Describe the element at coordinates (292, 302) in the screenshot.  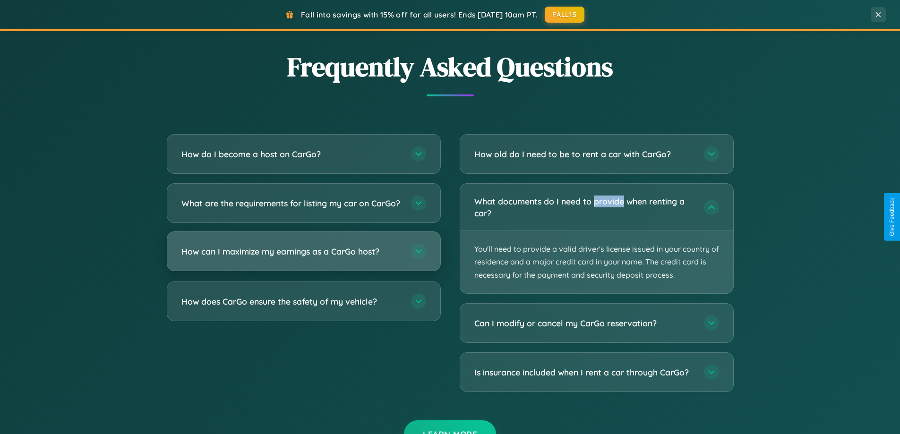
I see `h3: How does CarGo ensure the safety of my vehicle?` at that location.